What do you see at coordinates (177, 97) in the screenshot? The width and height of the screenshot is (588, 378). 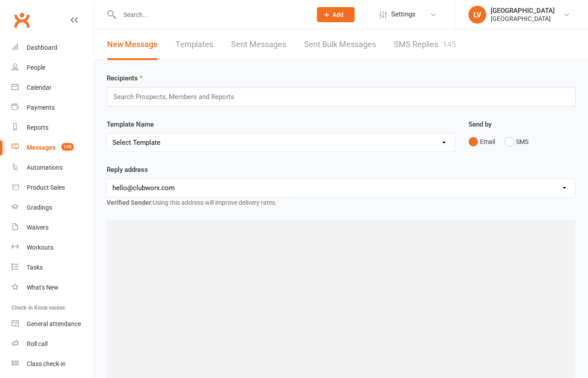 I see `input: Search Prospects, Members and Reports` at bounding box center [177, 97].